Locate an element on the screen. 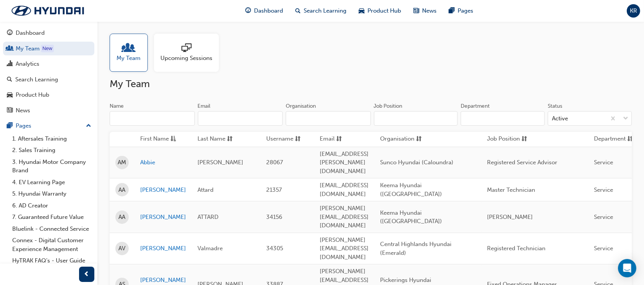  button: Departmentsorting-icon is located at coordinates (615, 139).